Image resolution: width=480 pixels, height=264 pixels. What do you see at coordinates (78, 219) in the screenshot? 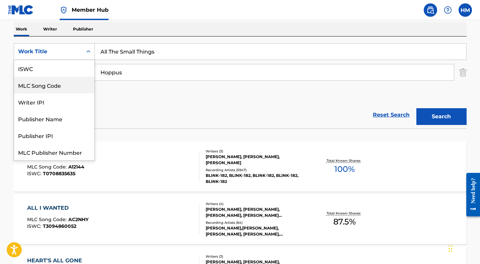
I see `span: AC2NHY` at bounding box center [78, 219].